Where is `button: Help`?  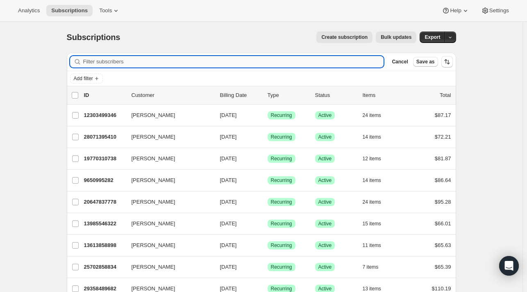 button: Help is located at coordinates (455, 11).